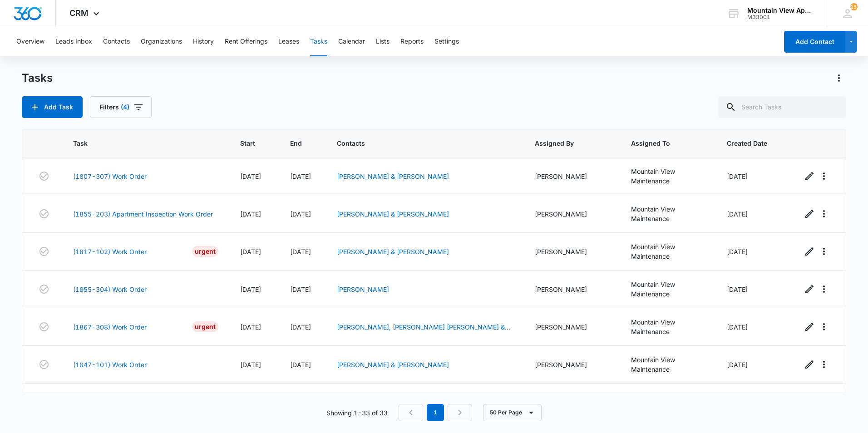  I want to click on button: Settings, so click(447, 42).